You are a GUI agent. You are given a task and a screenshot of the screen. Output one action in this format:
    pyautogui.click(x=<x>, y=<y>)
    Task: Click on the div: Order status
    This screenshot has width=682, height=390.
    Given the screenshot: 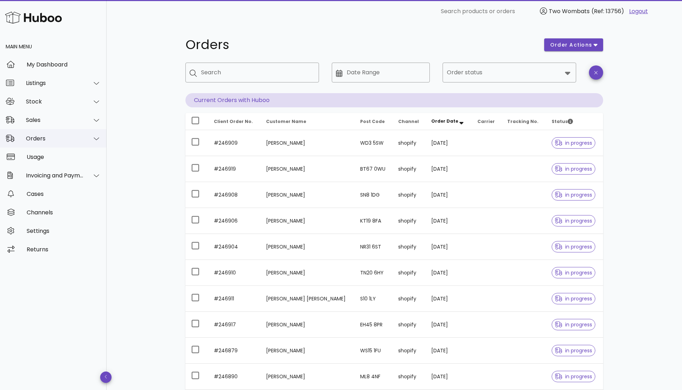 What is the action you would take?
    pyautogui.click(x=510, y=72)
    